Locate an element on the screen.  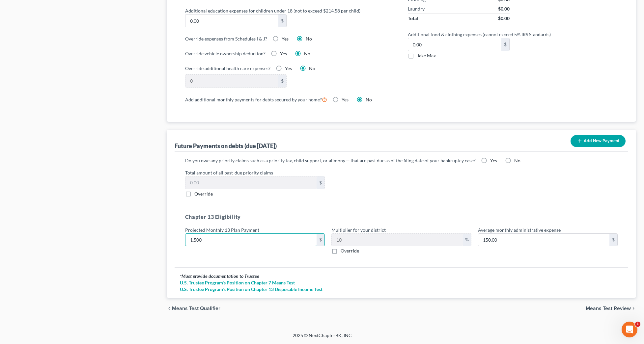
label: Do you owe any priority claims such as a priority tax, child support, or alimony ─ that are past ... is located at coordinates (330, 161).